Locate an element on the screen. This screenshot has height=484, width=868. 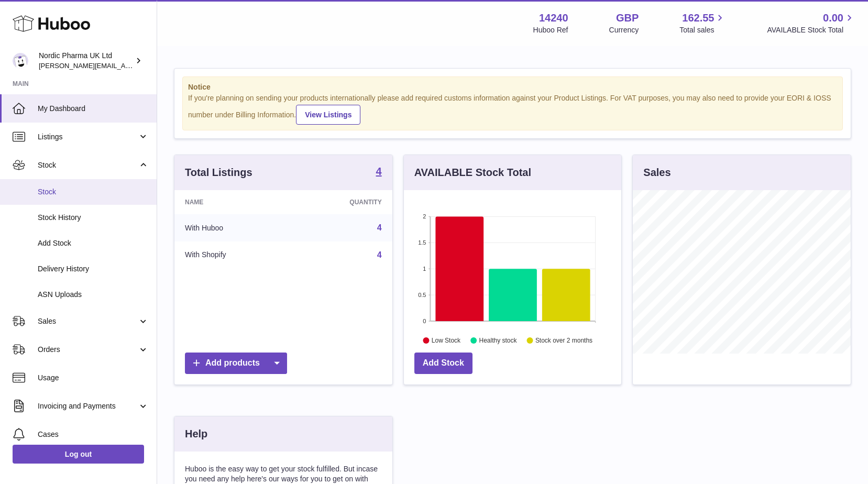
text: 1 is located at coordinates (425, 269).